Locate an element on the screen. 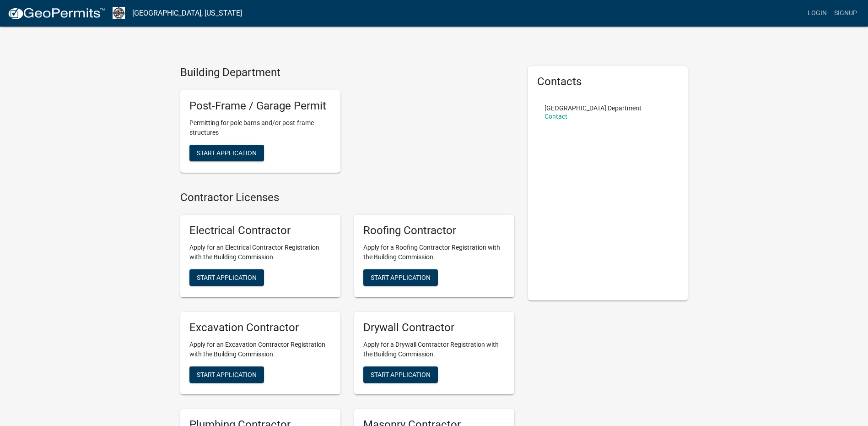 Image resolution: width=868 pixels, height=426 pixels. p: Apply for a Roofing Contractor Registration with the Building Commission. is located at coordinates (434, 252).